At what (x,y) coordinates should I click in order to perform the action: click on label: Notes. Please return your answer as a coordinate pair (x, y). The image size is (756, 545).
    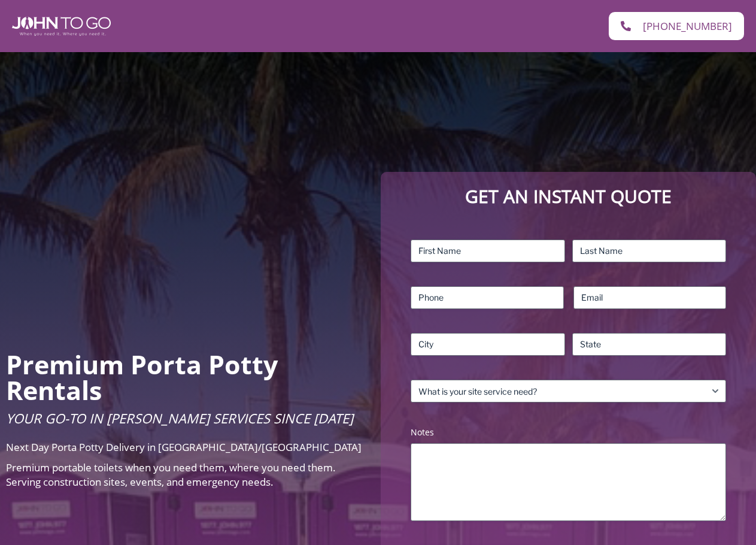
    Looking at the image, I should click on (569, 432).